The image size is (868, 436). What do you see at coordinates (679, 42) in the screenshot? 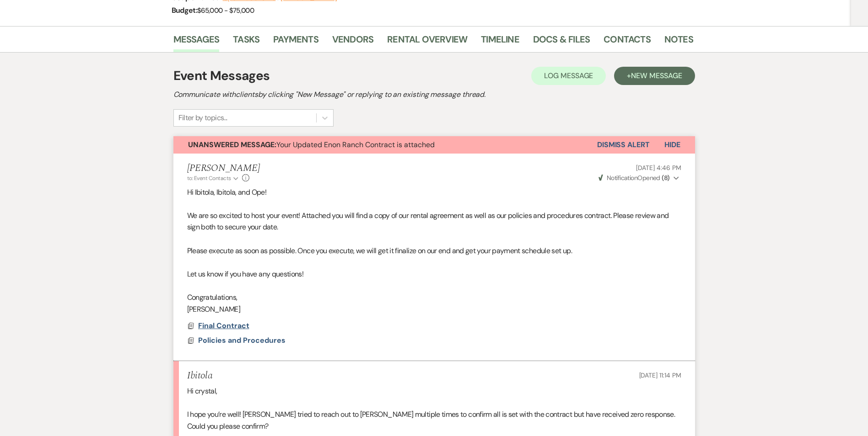
I see `a: Notes` at bounding box center [679, 42].